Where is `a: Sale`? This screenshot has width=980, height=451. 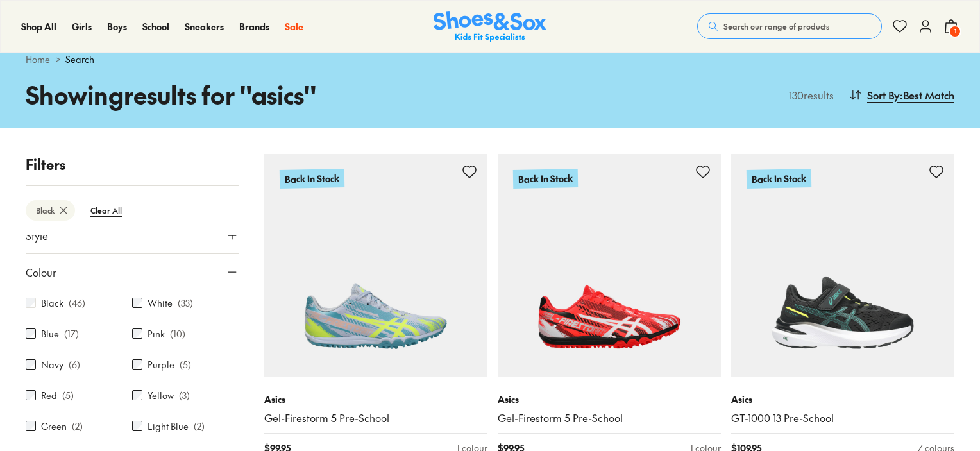 a: Sale is located at coordinates (294, 26).